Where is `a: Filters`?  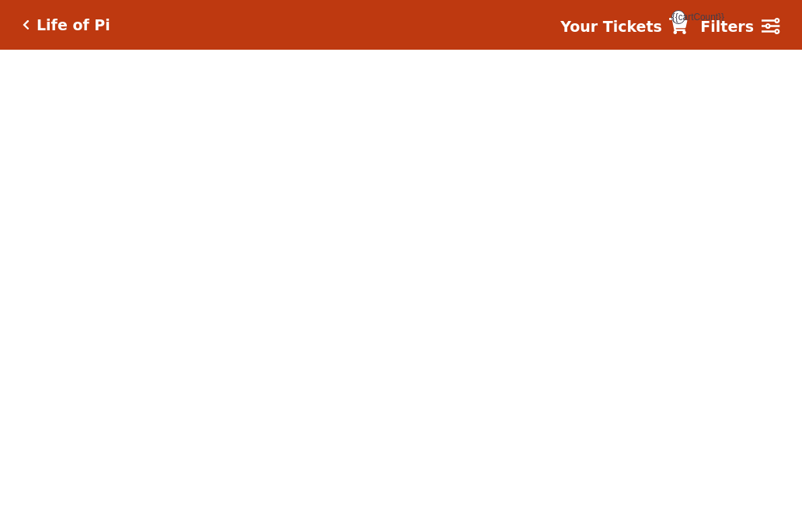
a: Filters is located at coordinates (740, 26).